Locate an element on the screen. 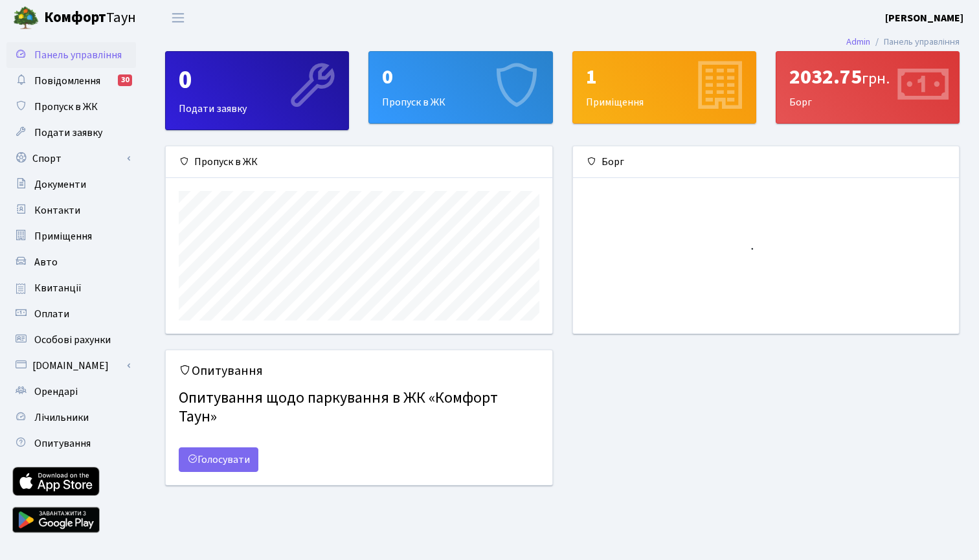  span: Опитування is located at coordinates (62, 444).